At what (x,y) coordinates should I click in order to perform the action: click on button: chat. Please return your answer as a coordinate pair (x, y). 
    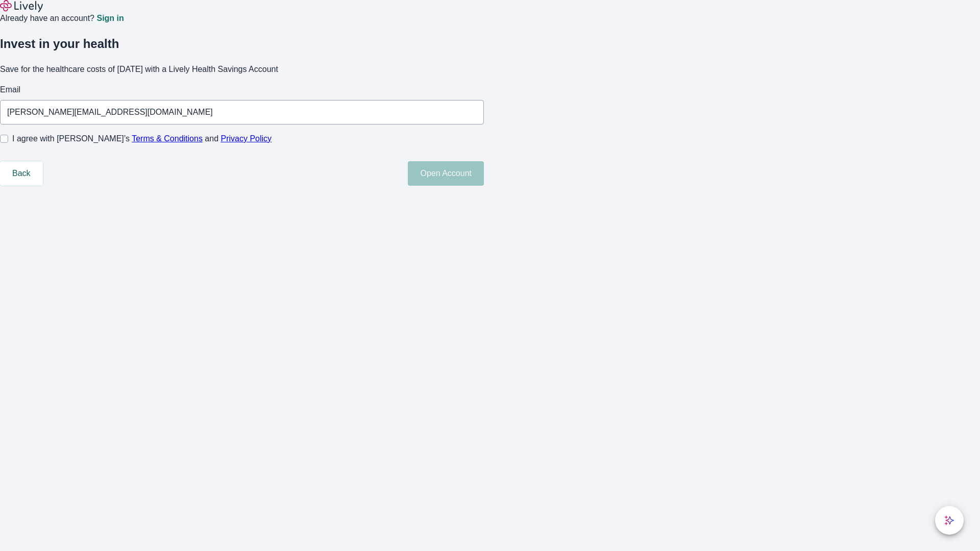
    Looking at the image, I should click on (949, 520).